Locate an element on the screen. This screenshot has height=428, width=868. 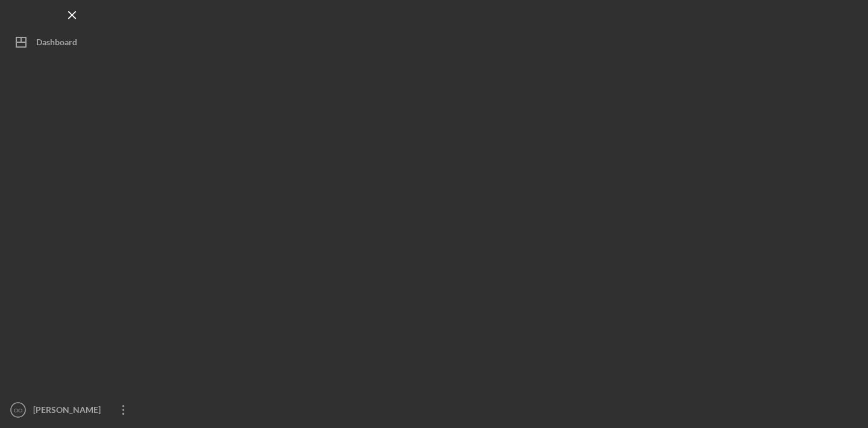
div: Dashboard is located at coordinates (57, 43).